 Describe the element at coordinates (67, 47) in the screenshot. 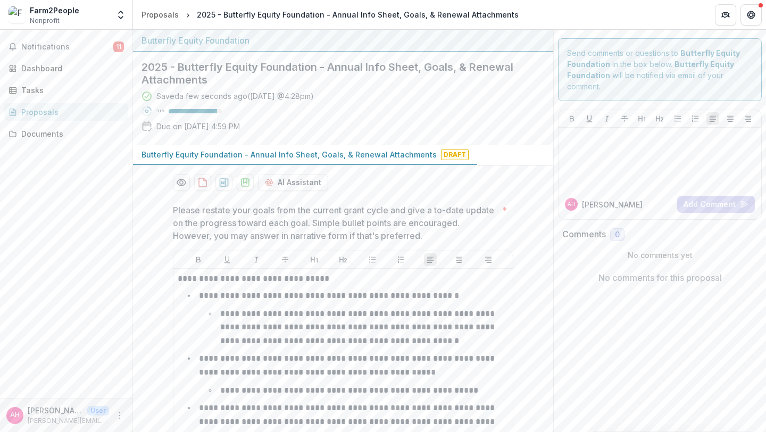

I see `span: Notifications` at that location.